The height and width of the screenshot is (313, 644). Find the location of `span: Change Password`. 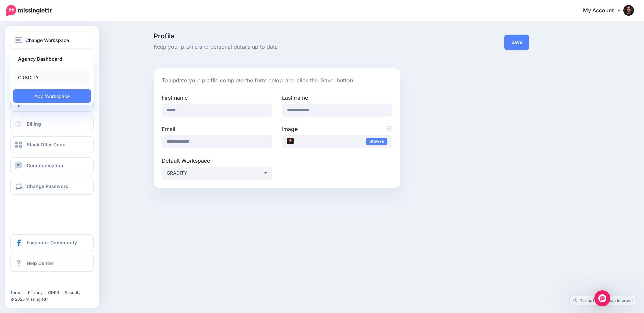

span: Change Password is located at coordinates (48, 186).